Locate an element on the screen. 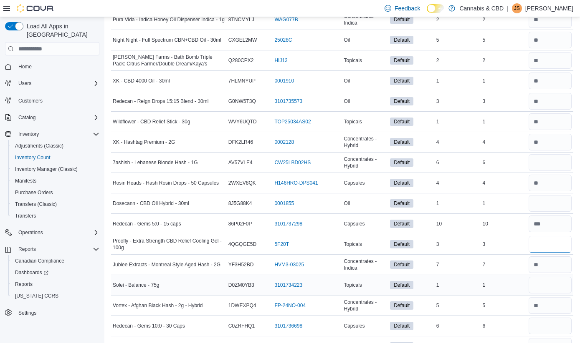  div: 7 is located at coordinates (504, 265).